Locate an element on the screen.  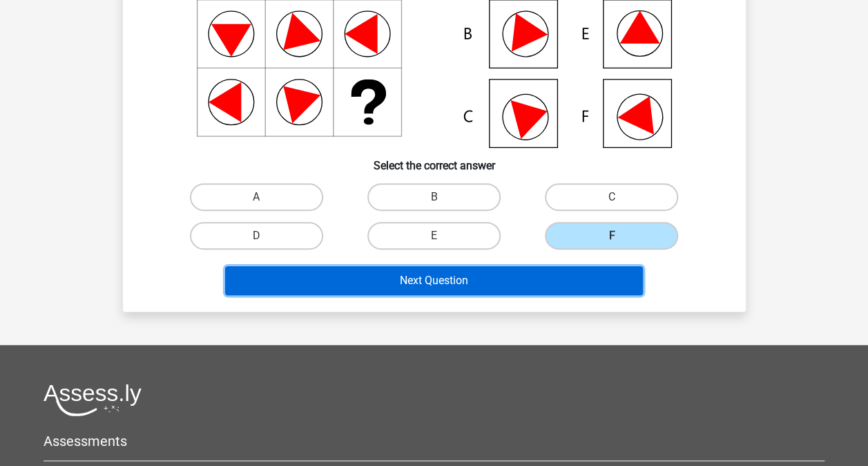
button: Next Question is located at coordinates (434, 280).